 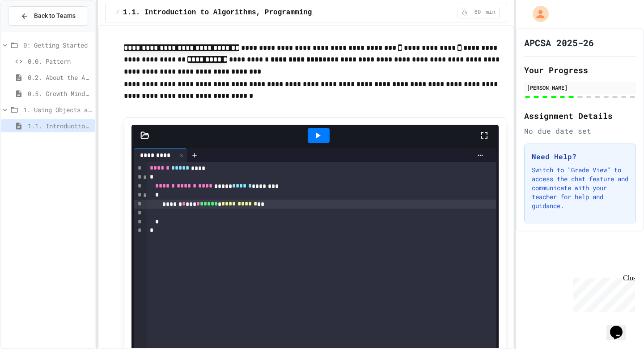 What do you see at coordinates (48, 16) in the screenshot?
I see `button: Back to Teams` at bounding box center [48, 16].